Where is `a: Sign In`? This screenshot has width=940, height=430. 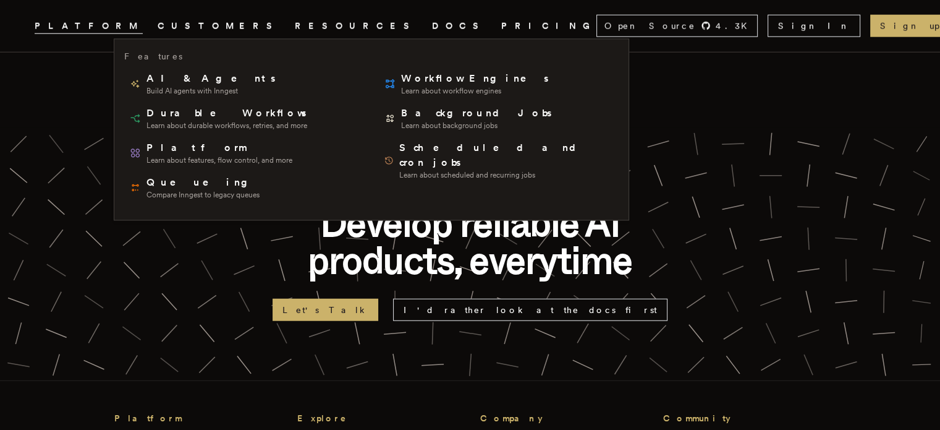 a: Sign In is located at coordinates (814, 26).